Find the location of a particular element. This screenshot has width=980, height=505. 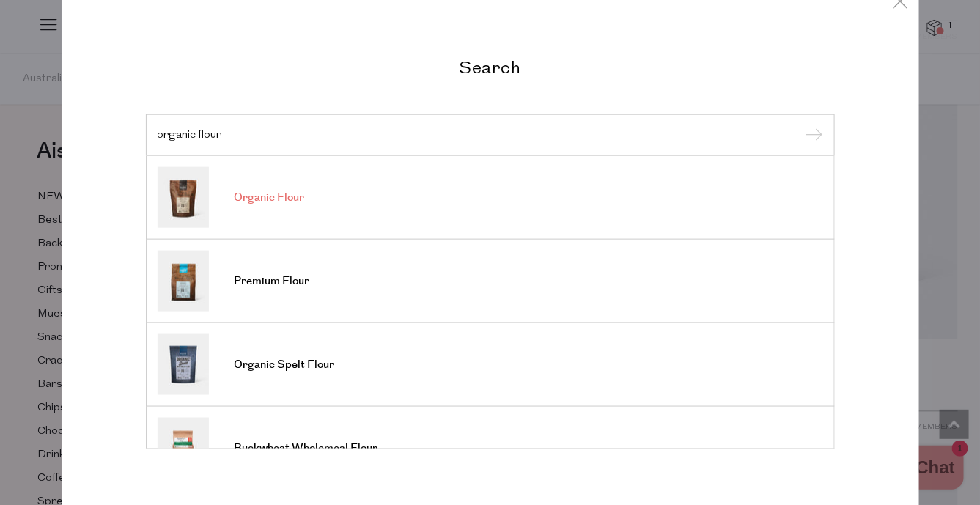

a: Premium Flour is located at coordinates (490, 281).